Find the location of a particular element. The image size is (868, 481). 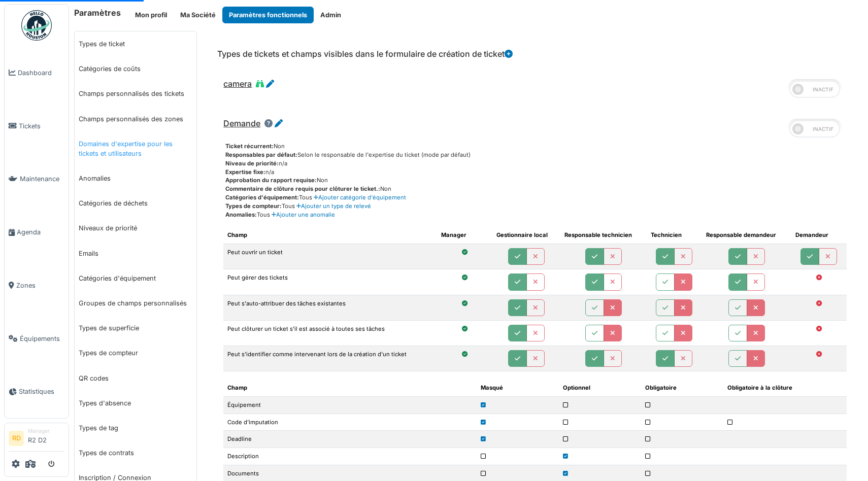

th: Responsable technicien is located at coordinates (604, 235).